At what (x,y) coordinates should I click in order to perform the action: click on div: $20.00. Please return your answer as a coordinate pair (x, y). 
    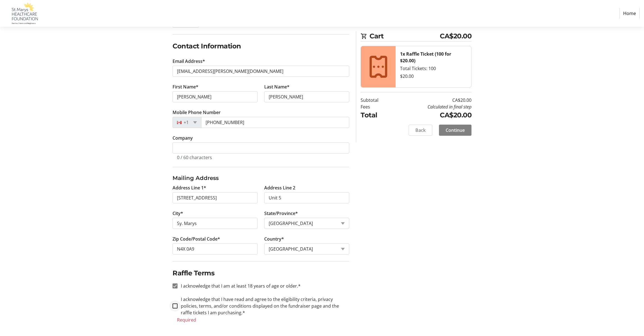
    Looking at the image, I should click on (434, 76).